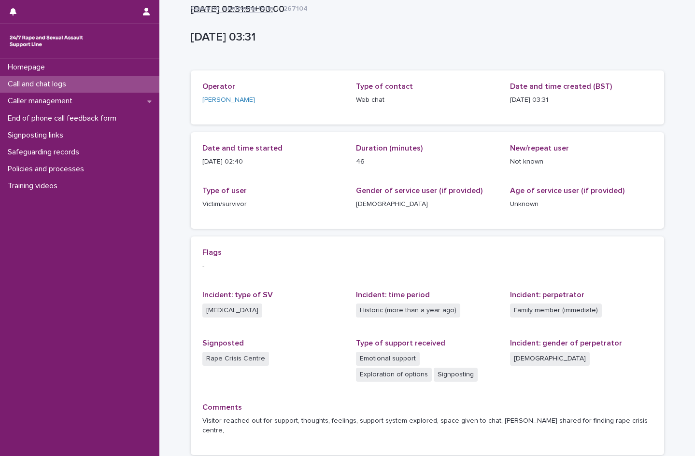 The image size is (695, 456). What do you see at coordinates (39, 84) in the screenshot?
I see `p: Call and chat logs` at bounding box center [39, 84].